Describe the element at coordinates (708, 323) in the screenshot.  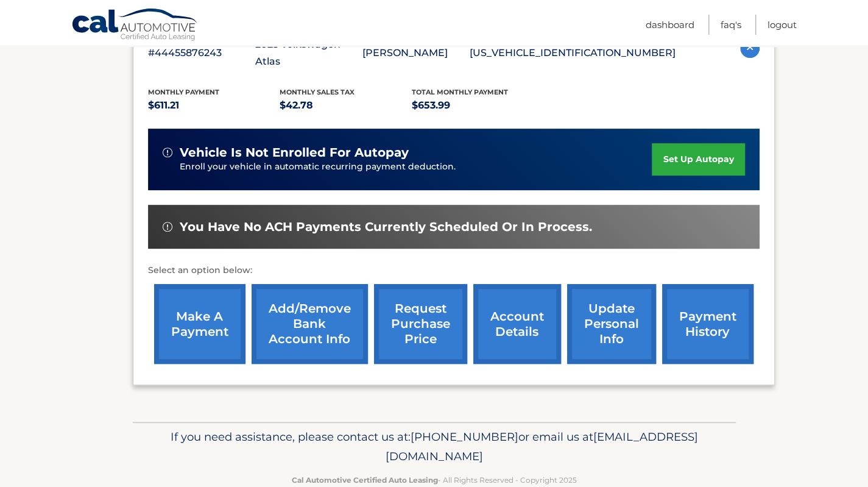
I see `a: payment history` at that location.